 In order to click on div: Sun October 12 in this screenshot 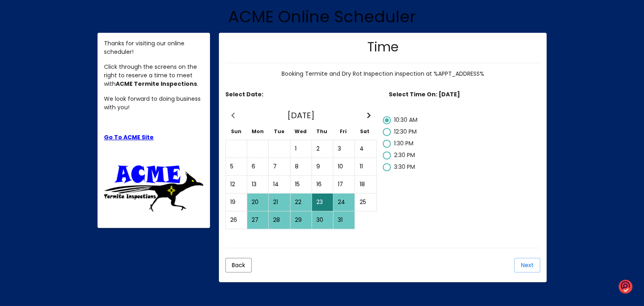, I will do `click(236, 184)`.